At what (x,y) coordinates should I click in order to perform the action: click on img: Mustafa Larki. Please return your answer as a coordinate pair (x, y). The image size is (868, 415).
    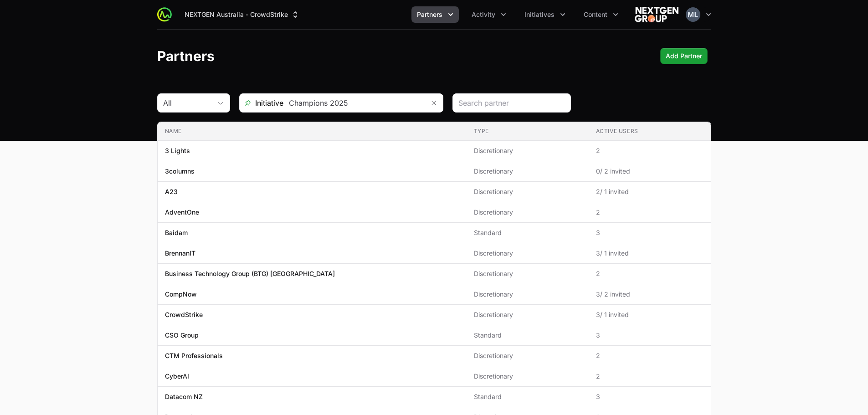
    Looking at the image, I should click on (693, 15).